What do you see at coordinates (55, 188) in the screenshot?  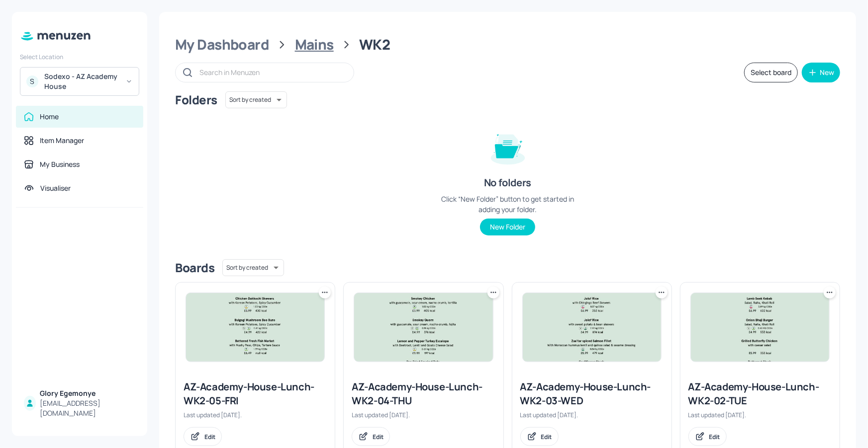 I see `div: Visualiser` at bounding box center [55, 188].